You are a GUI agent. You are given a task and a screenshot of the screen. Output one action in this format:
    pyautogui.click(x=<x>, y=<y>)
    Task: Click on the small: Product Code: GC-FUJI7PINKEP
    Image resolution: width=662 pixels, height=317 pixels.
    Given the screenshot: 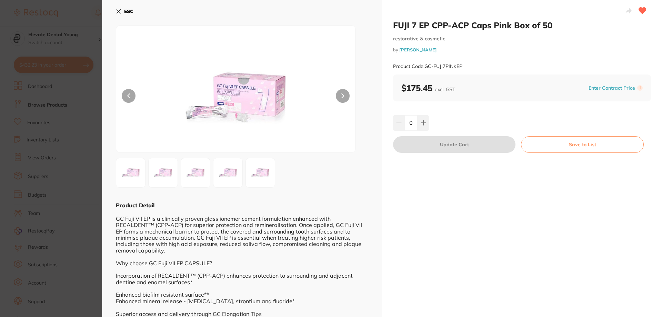 What is the action you would take?
    pyautogui.click(x=428, y=66)
    